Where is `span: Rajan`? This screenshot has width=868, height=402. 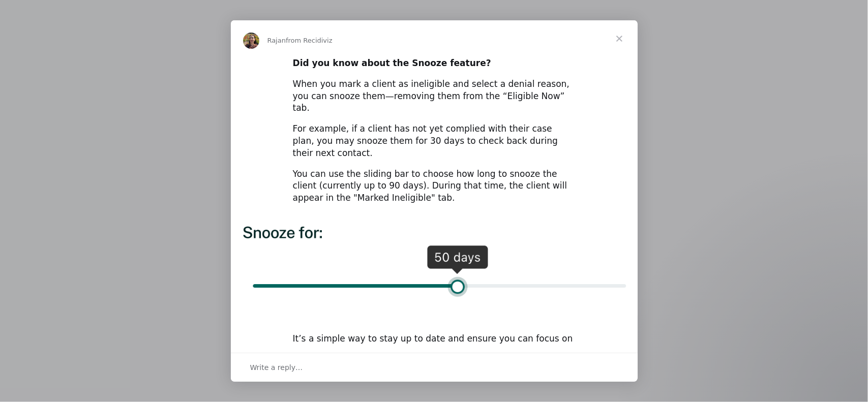 span: Rajan is located at coordinates (277, 40).